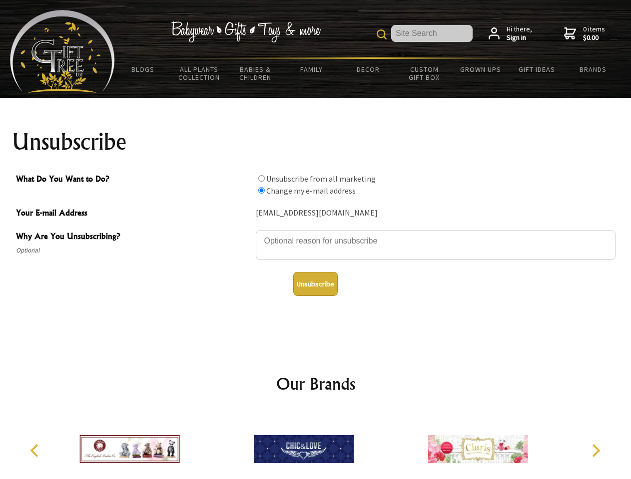 Image resolution: width=631 pixels, height=479 pixels. What do you see at coordinates (424, 73) in the screenshot?
I see `a: Custom Gift Box` at bounding box center [424, 73].